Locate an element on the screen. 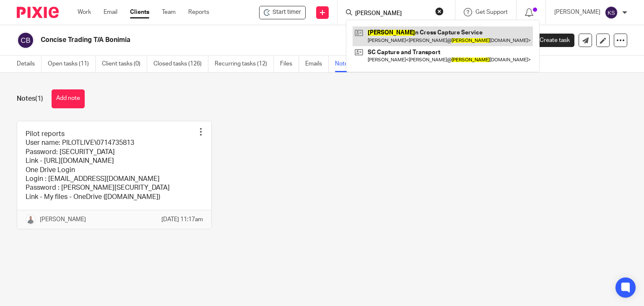  button: Add note is located at coordinates (68, 99).